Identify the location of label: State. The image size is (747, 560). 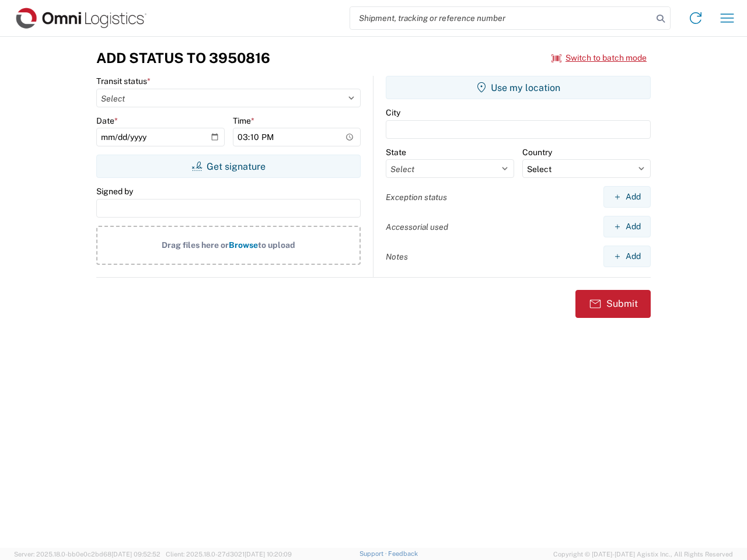
(395, 153).